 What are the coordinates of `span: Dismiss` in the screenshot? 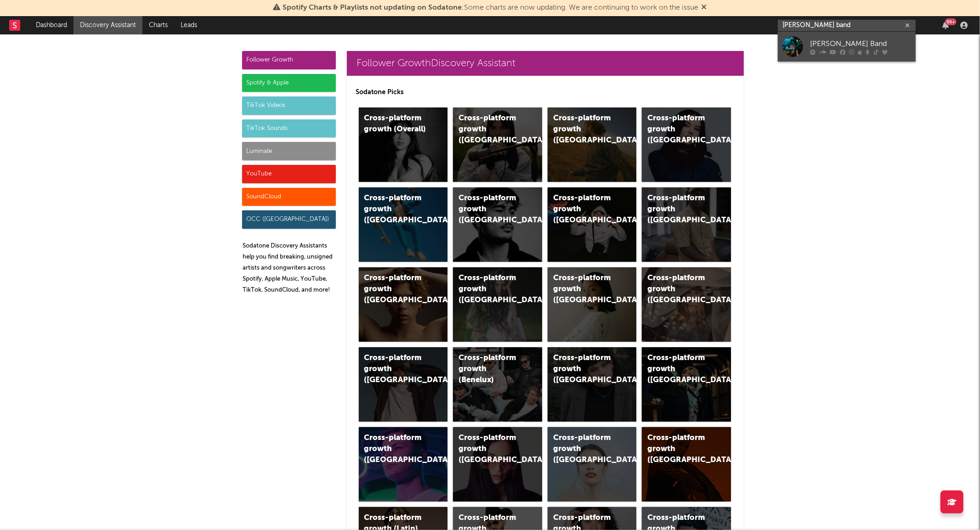 It's located at (704, 8).